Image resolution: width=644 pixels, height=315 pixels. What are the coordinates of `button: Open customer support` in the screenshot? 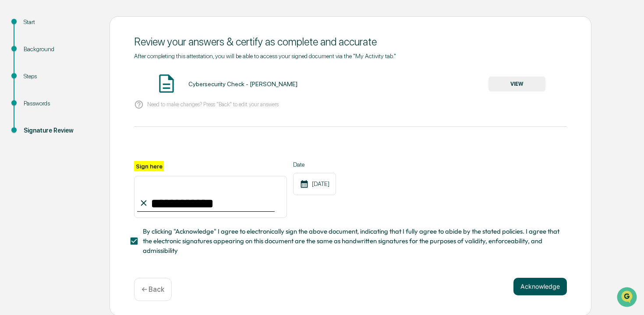 It's located at (11, 11).